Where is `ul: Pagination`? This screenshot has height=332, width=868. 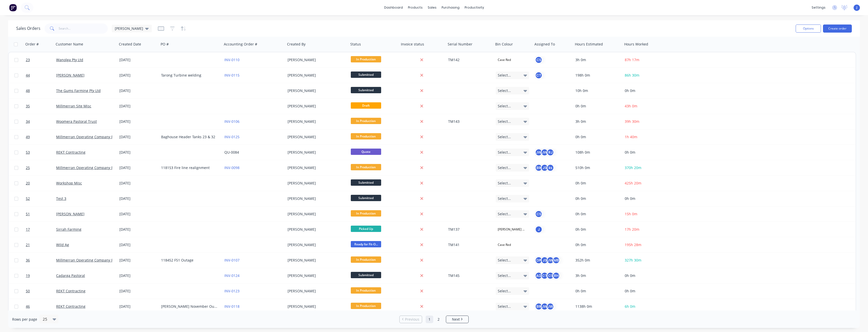
ul: Pagination is located at coordinates (434, 319).